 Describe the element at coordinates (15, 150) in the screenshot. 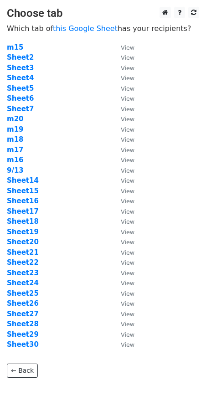

I see `strong: m17` at that location.